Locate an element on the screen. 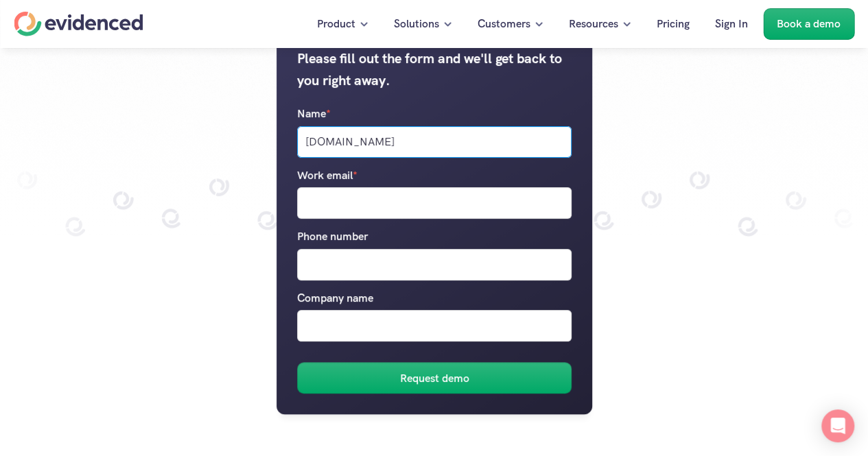 The width and height of the screenshot is (868, 456). a: Sign In is located at coordinates (731, 24).